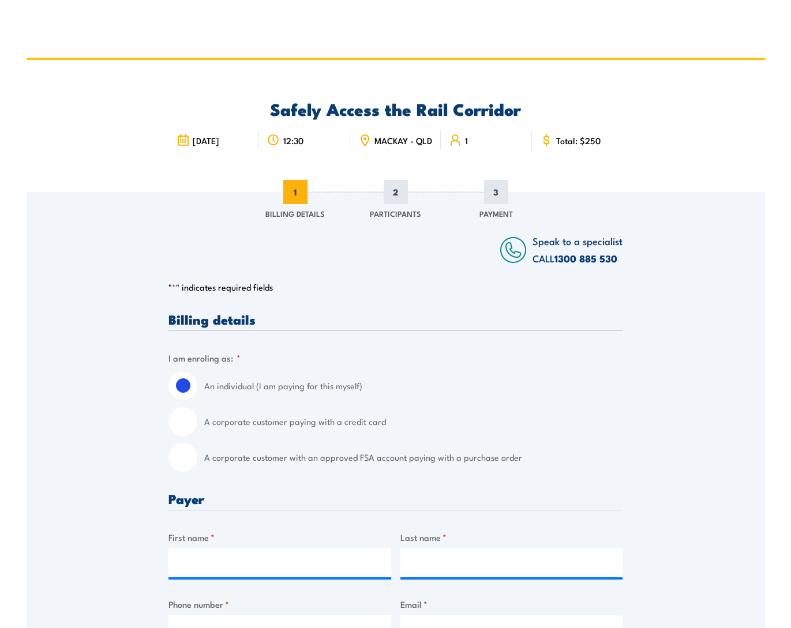 This screenshot has width=791, height=628. I want to click on h3: Payer, so click(395, 499).